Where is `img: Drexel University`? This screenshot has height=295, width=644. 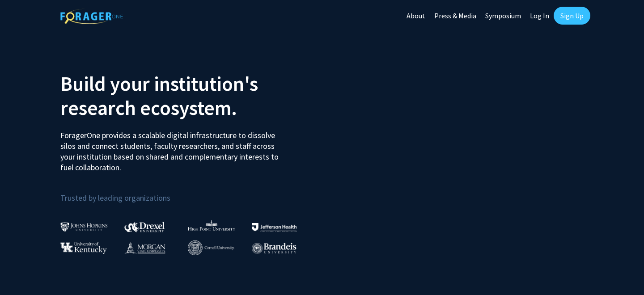
img: Drexel University is located at coordinates (145, 226).